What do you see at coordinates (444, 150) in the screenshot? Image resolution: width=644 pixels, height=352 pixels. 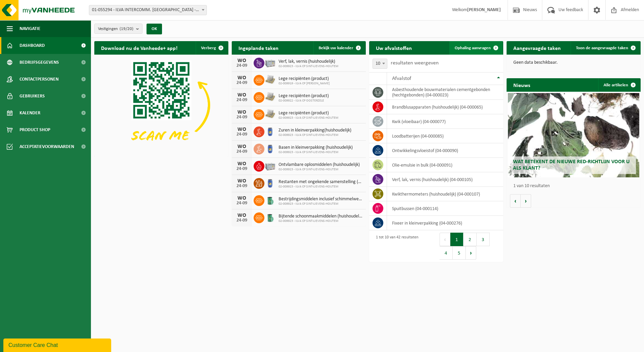 I see `td: ontwikkelingsvloeistof (04-000090)` at bounding box center [444, 150].